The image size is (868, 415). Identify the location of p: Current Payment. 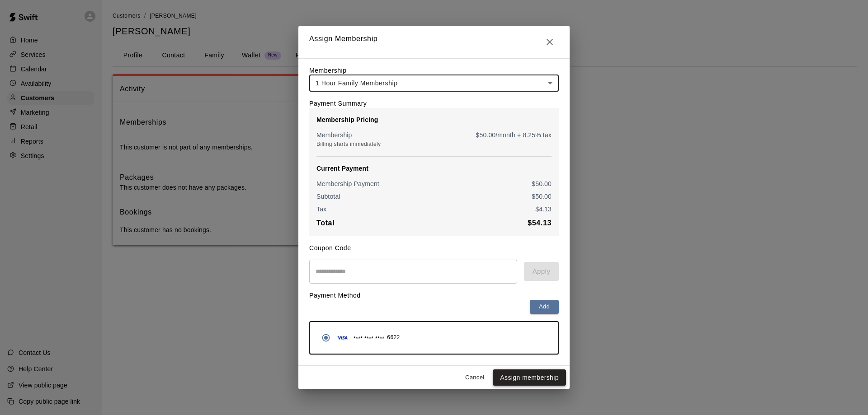
(434, 169).